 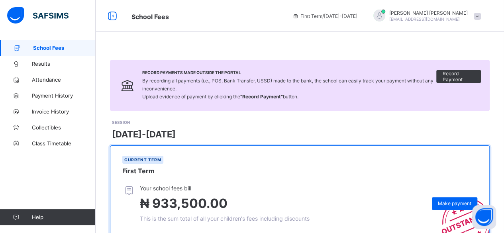 I want to click on span: SESSION, so click(x=121, y=122).